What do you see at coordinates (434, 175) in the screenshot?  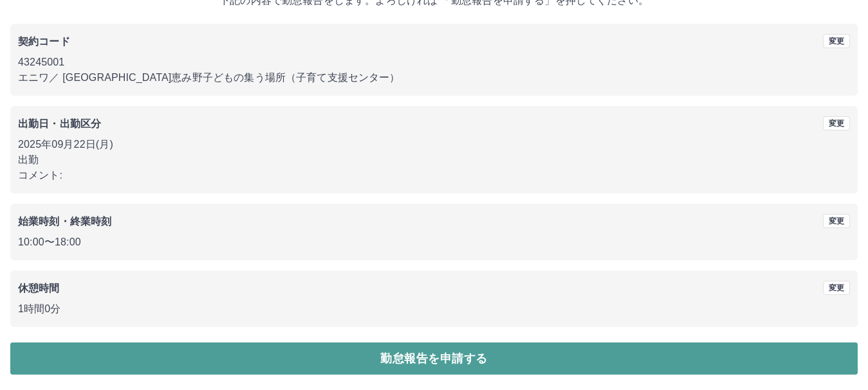 I see `p: コメント:` at bounding box center [434, 175].